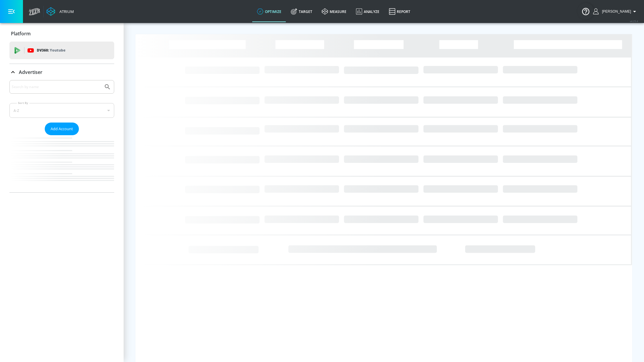 This screenshot has height=362, width=644. What do you see at coordinates (400, 11) in the screenshot?
I see `a: Report` at bounding box center [400, 11].